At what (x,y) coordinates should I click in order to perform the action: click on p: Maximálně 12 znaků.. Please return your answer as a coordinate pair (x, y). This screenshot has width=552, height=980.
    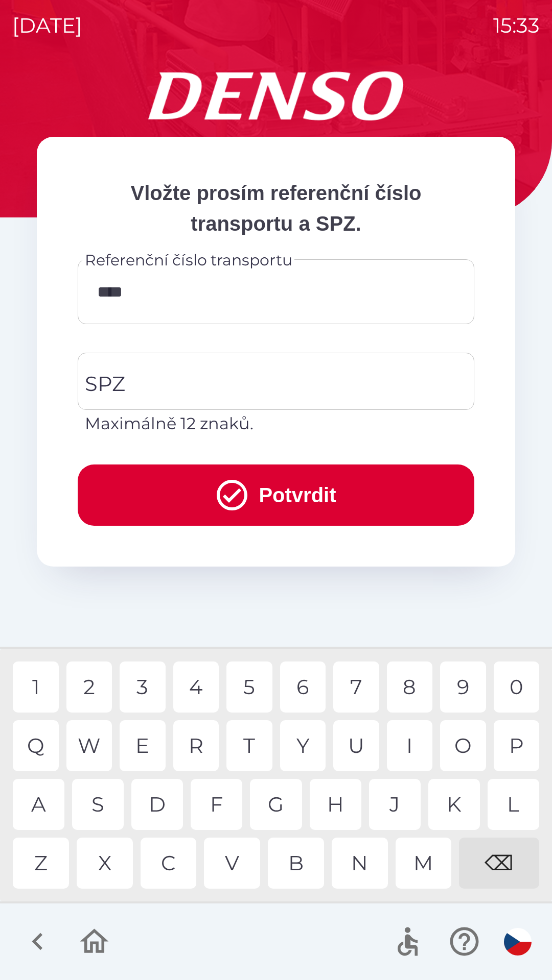
    Looking at the image, I should click on (276, 423).